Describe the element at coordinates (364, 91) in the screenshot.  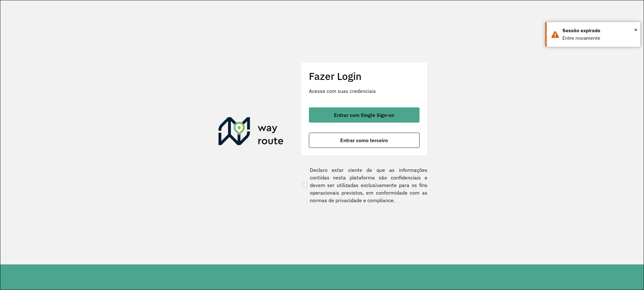
I see `p: Acesse com suas credenciais` at that location.